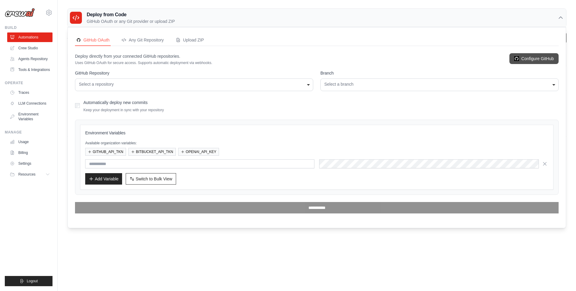 Image resolution: width=576 pixels, height=291 pixels. What do you see at coordinates (30, 92) in the screenshot?
I see `a: Traces` at bounding box center [30, 92].